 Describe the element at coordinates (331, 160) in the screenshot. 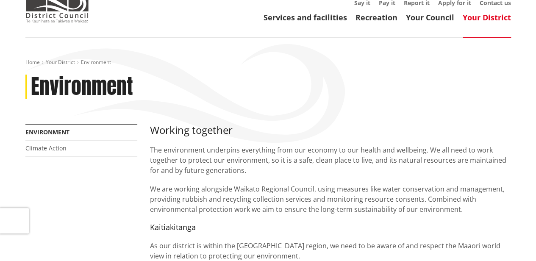

I see `p: The environment underpins everything from our economy to our health and wellbeing. We all need to...` at that location.